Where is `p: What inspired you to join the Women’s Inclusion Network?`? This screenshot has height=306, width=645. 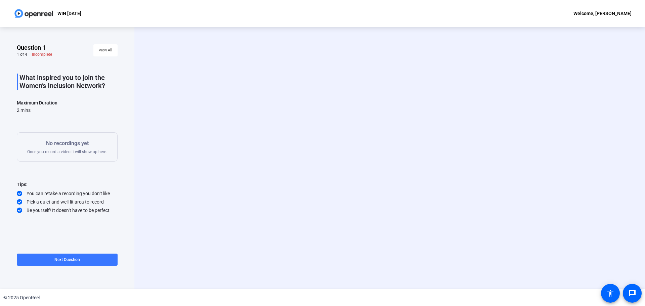 p: What inspired you to join the Women’s Inclusion Network? is located at coordinates (69, 82).